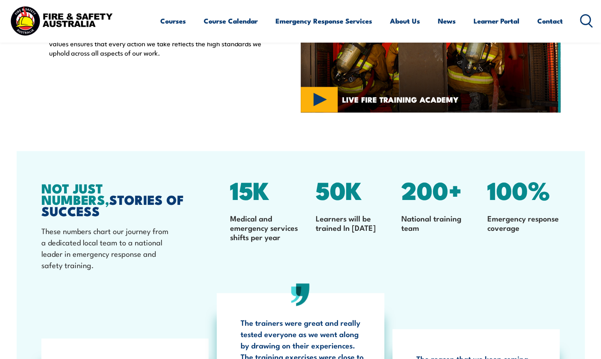 This screenshot has height=359, width=601. I want to click on span: 50K, so click(339, 189).